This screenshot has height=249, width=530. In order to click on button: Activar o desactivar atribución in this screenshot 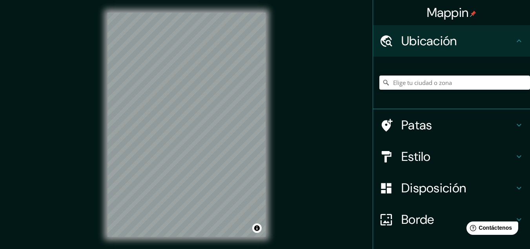, I will do `click(257, 228)`.